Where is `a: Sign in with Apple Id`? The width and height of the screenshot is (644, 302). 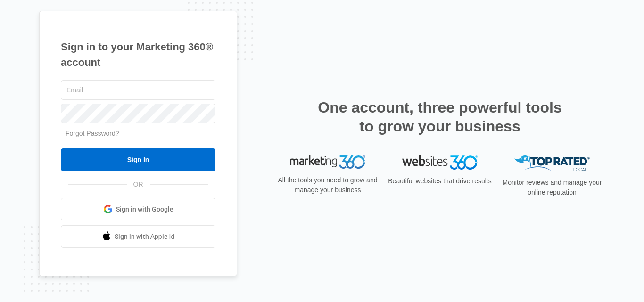
a: Sign in with Apple Id is located at coordinates (138, 237).